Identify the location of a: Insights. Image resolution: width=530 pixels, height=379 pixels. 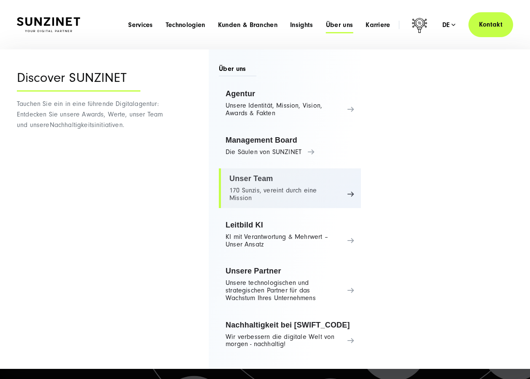
(301, 25).